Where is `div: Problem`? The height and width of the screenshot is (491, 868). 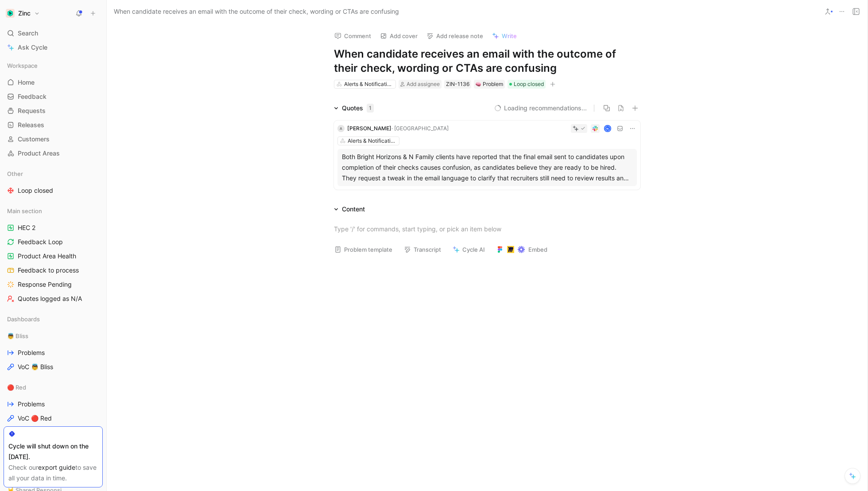
div: Problem is located at coordinates (489, 85).